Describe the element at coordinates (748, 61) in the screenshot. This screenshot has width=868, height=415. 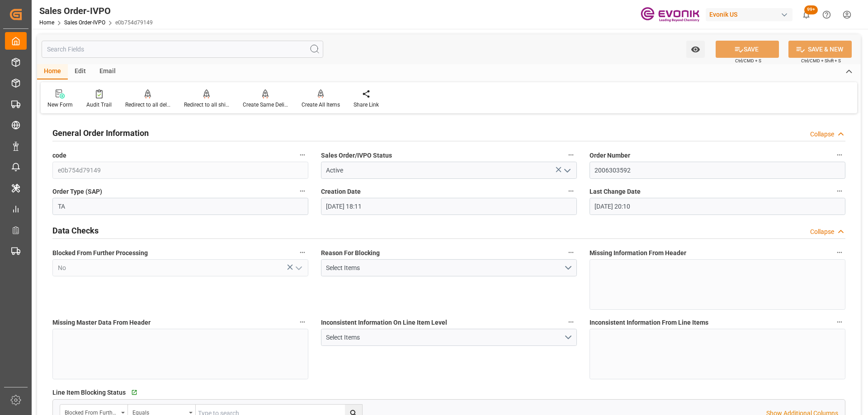
I see `span: Ctrl/CMD + S` at that location.